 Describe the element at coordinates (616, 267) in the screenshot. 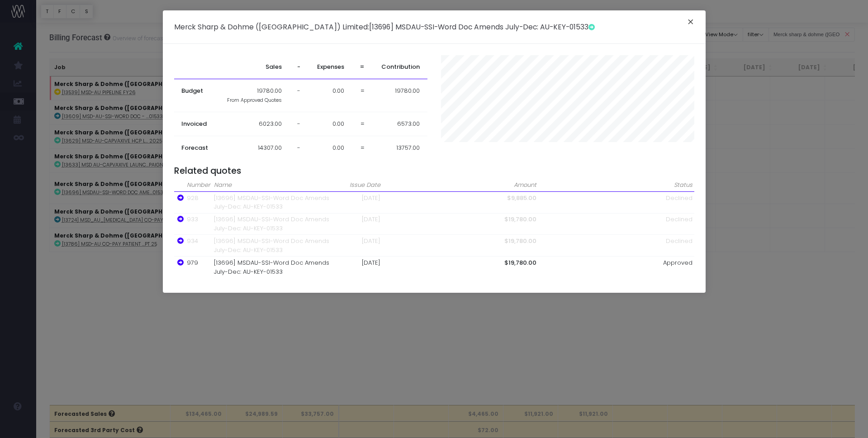

I see `td: Approved` at that location.